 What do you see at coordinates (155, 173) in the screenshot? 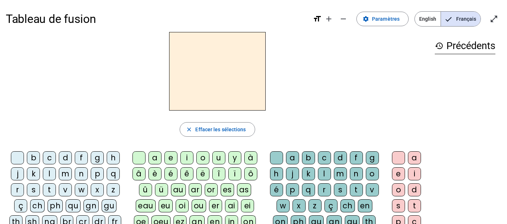
I see `div: è` at bounding box center [155, 173].